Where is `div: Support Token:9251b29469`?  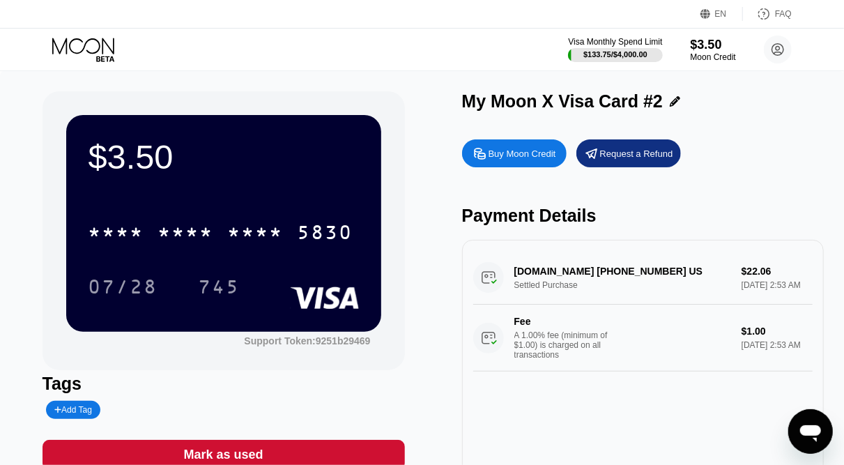
div: Support Token:9251b29469 is located at coordinates (307, 341).